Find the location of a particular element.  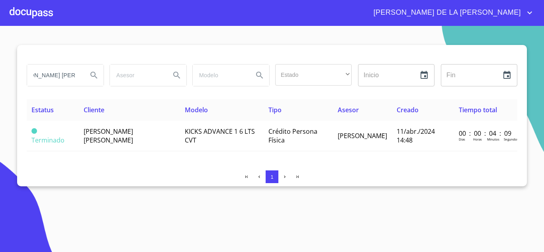

span: Crédito Persona Física is located at coordinates (293, 136).